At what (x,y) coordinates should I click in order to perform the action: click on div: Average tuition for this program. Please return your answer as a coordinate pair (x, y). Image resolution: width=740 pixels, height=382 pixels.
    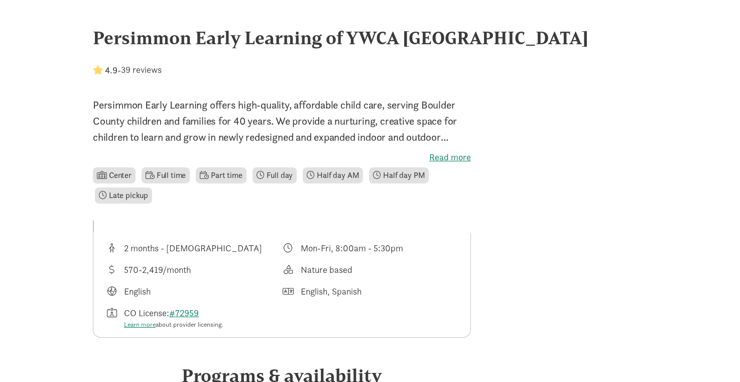
    Looking at the image, I should click on (194, 269).